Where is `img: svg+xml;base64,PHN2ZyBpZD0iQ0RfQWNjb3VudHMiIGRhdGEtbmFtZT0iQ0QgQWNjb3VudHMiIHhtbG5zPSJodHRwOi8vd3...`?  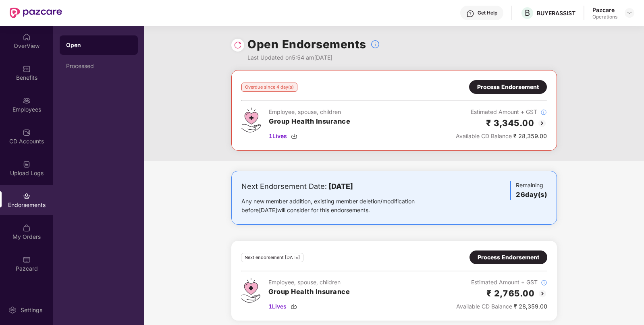
img: svg+xml;base64,PHN2ZyBpZD0iQ0RfQWNjb3VudHMiIGRhdGEtbmFtZT0iQ0QgQWNjb3VudHMiIHhtbG5zPSJodHRwOi8vd3... is located at coordinates (27, 132).